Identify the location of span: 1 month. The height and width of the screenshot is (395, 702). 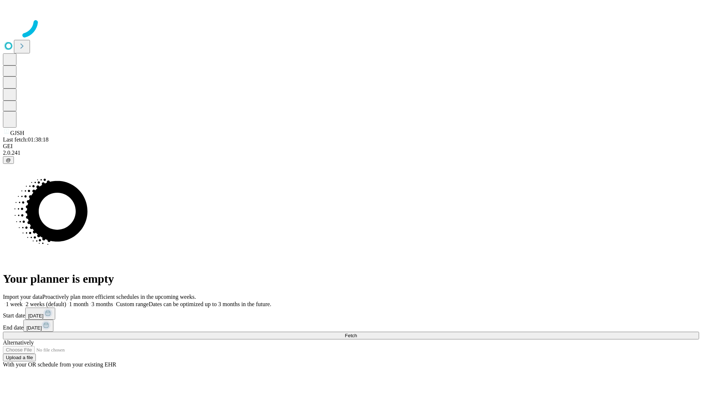
(79, 304).